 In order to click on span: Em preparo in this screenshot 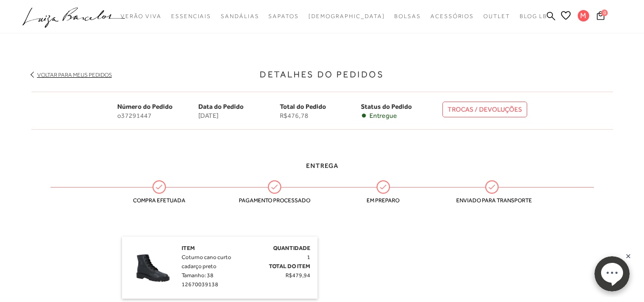, I will do `click(383, 201)`.